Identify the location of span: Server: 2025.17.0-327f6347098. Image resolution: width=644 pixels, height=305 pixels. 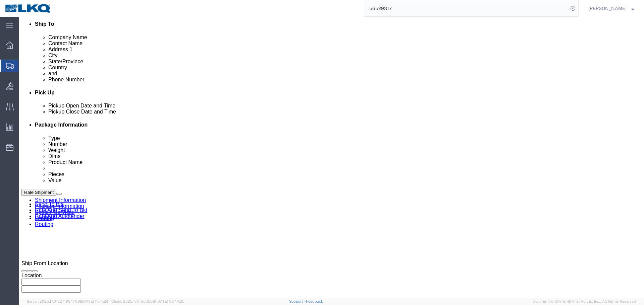
(67, 301).